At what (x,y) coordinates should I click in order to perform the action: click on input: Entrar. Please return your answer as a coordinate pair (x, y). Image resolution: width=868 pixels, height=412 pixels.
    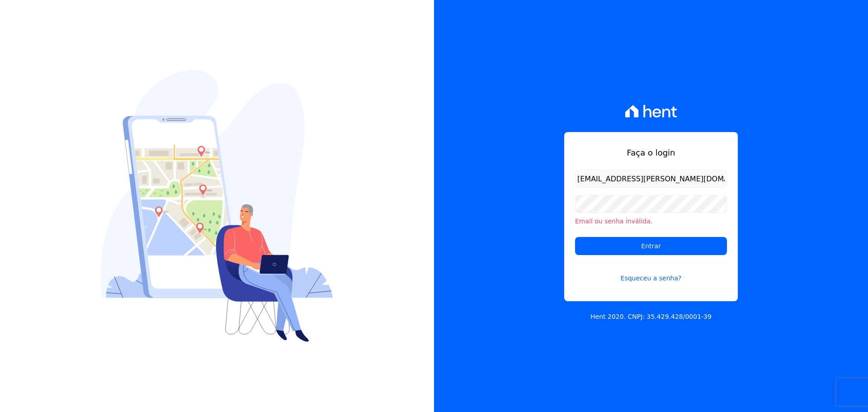
    Looking at the image, I should click on (651, 246).